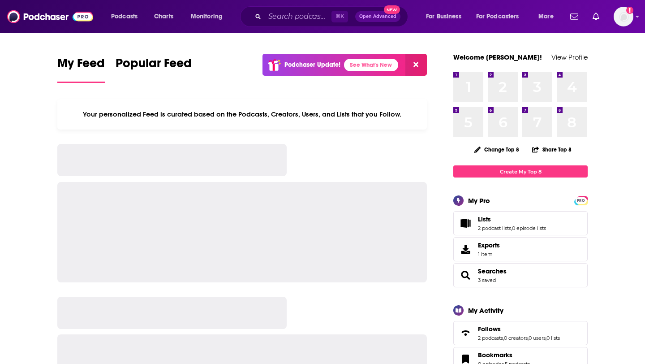 The image size is (645, 364). What do you see at coordinates (553, 338) in the screenshot?
I see `a: 0 lists` at bounding box center [553, 338].